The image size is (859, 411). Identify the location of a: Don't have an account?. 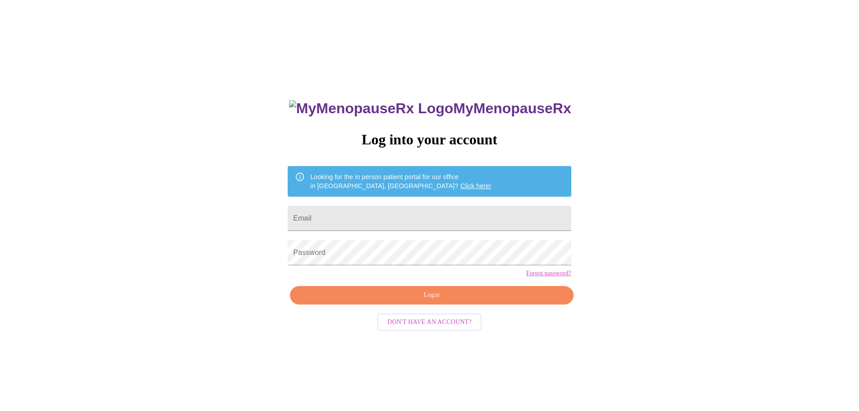
(429, 321).